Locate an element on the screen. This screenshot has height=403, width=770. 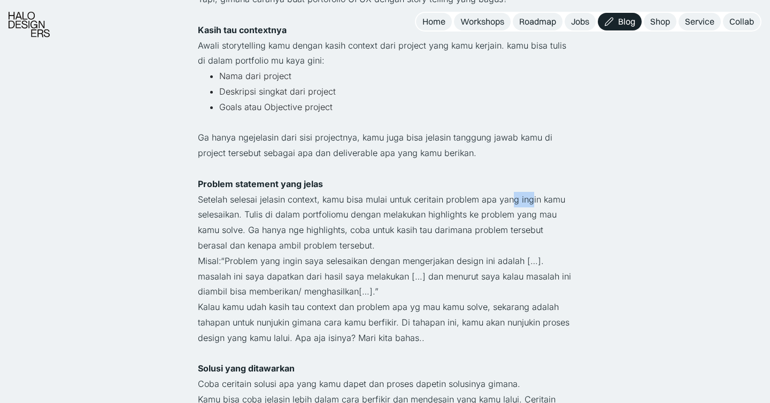
div: Collab is located at coordinates (741, 21).